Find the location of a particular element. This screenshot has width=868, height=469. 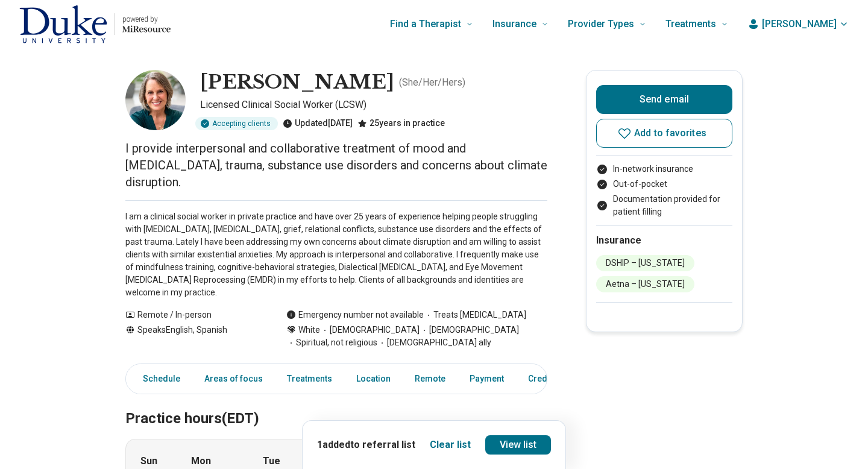

a: Schedule is located at coordinates (158, 379).